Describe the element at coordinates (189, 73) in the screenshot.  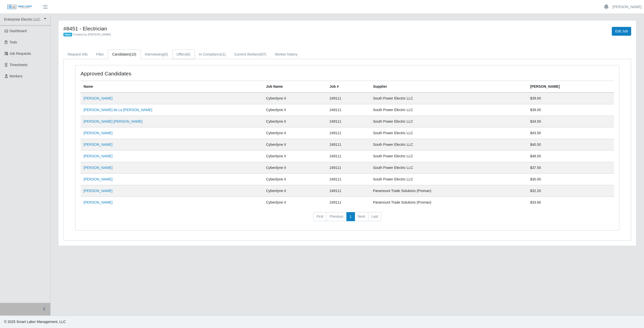
I see `h4: Approved Candidates` at that location.